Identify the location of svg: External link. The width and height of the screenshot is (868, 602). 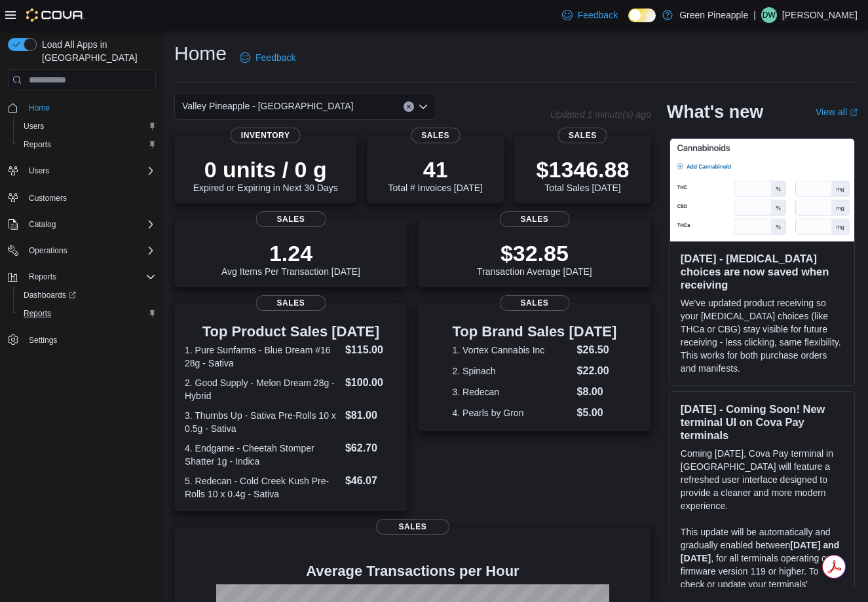
(854, 112).